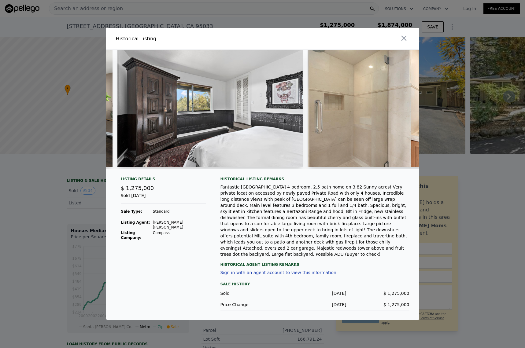 The width and height of the screenshot is (525, 348). I want to click on td: Compass, so click(179, 235).